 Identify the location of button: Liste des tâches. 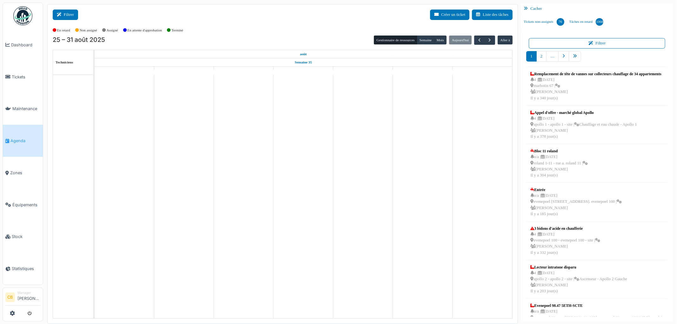
(492, 15).